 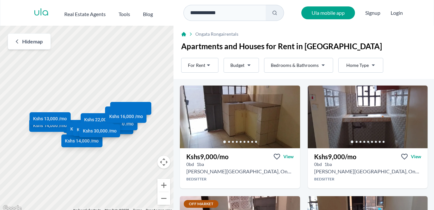 What do you see at coordinates (115, 13) in the screenshot?
I see `nav: Main` at bounding box center [115, 13].